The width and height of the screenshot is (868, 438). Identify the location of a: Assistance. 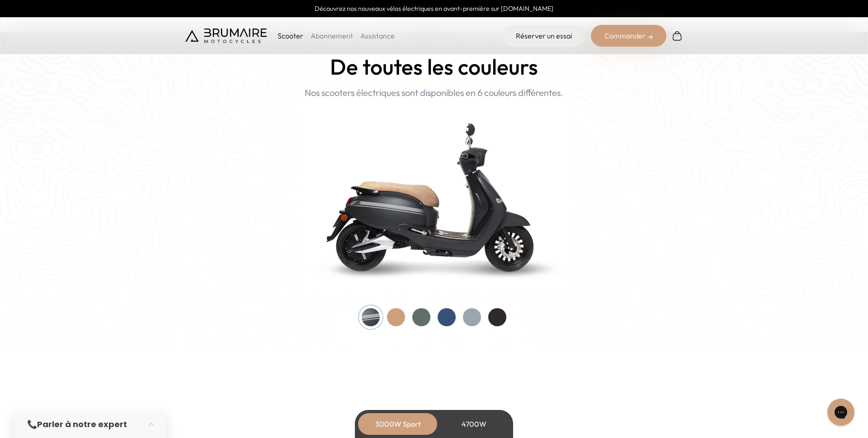
(378, 36).